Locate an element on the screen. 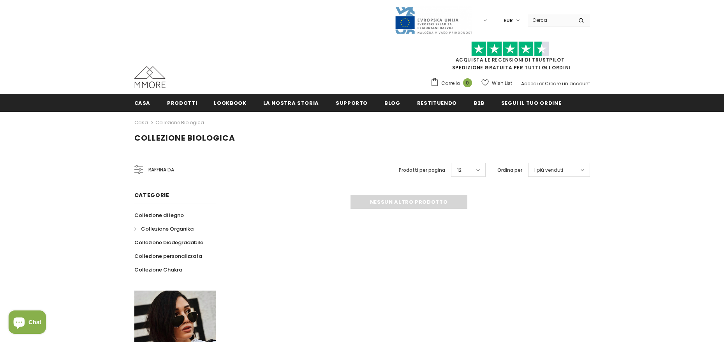 Image resolution: width=724 pixels, height=342 pixels. img: Casi MMORE is located at coordinates (150, 77).